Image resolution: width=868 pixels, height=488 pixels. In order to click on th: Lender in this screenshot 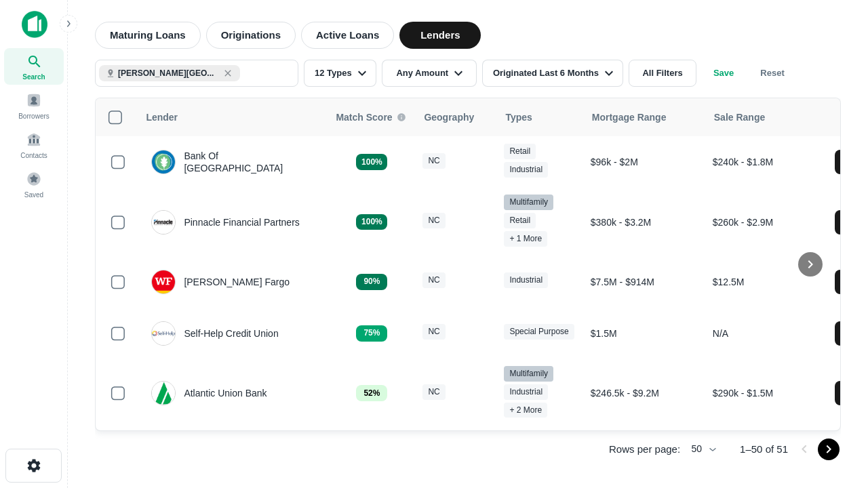, I will do `click(233, 117)`.